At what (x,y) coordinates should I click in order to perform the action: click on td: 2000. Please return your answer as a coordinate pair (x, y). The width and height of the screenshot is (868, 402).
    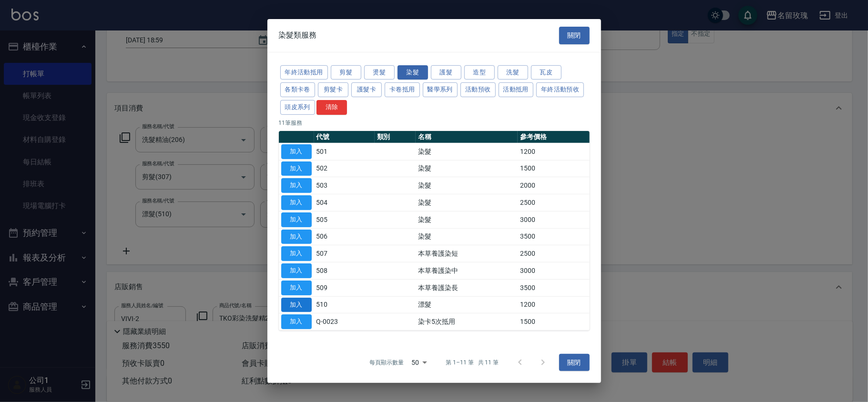
    Looking at the image, I should click on (553, 186).